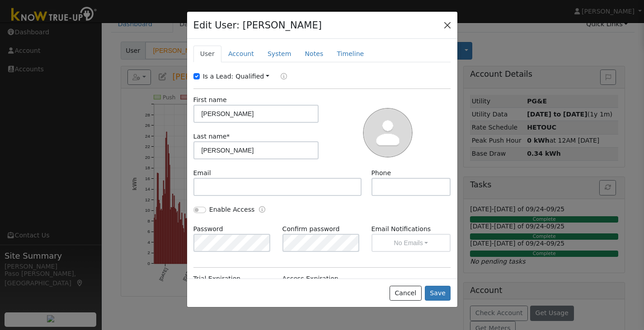  I want to click on label: Password, so click(208, 229).